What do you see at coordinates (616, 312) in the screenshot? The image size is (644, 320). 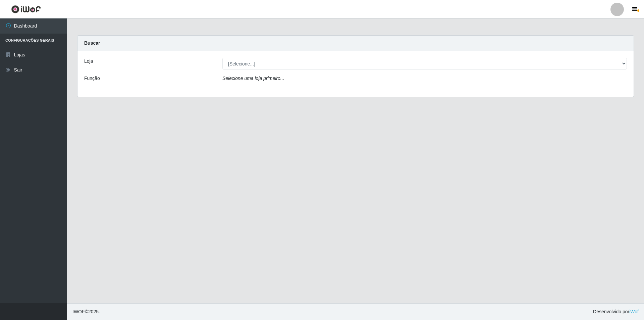 I see `span: Desenvolvido por` at bounding box center [616, 312].